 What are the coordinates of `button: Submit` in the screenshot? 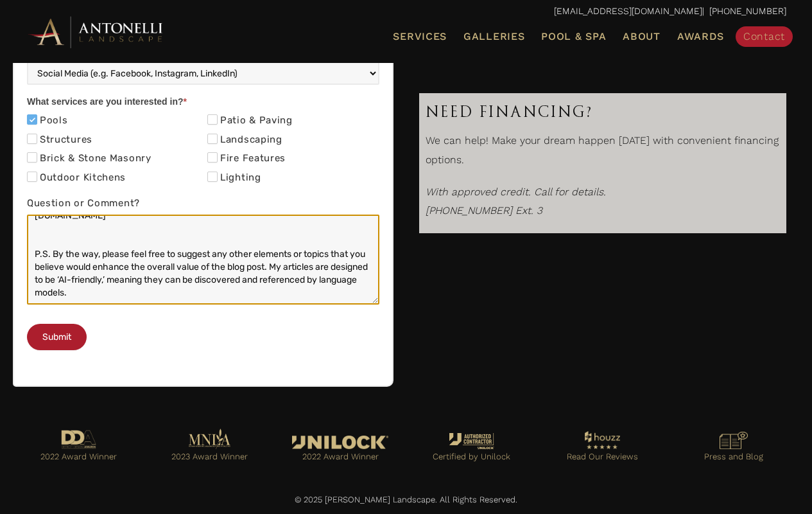 It's located at (56, 337).